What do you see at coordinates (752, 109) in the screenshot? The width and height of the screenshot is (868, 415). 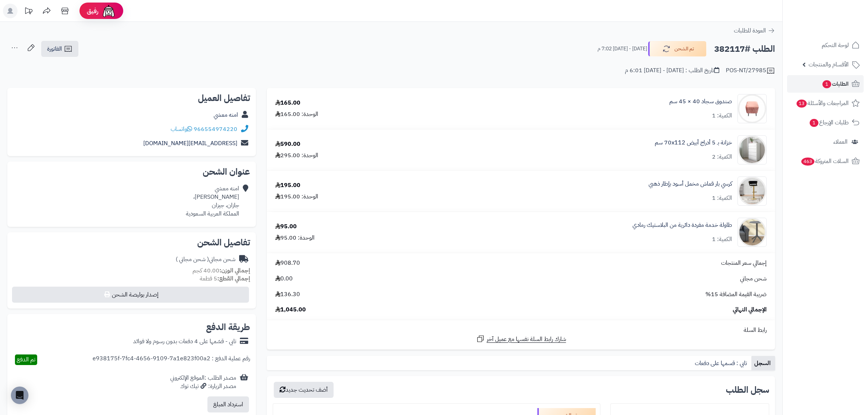 I see `img: 1695307504-74574567-90x90.jpg` at bounding box center [752, 109].